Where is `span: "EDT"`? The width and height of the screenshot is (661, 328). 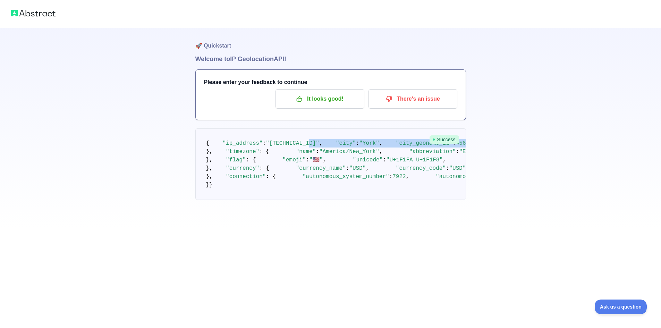 span: "EDT" is located at coordinates (467, 152).